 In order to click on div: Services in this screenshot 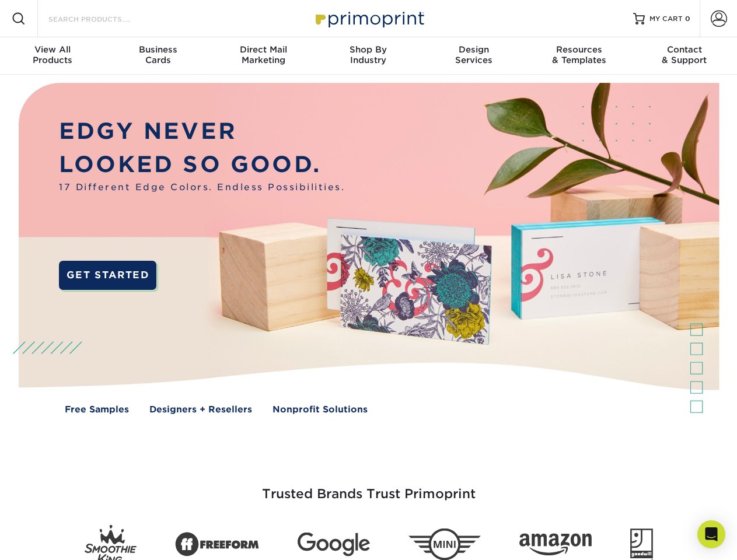, I will do `click(474, 55)`.